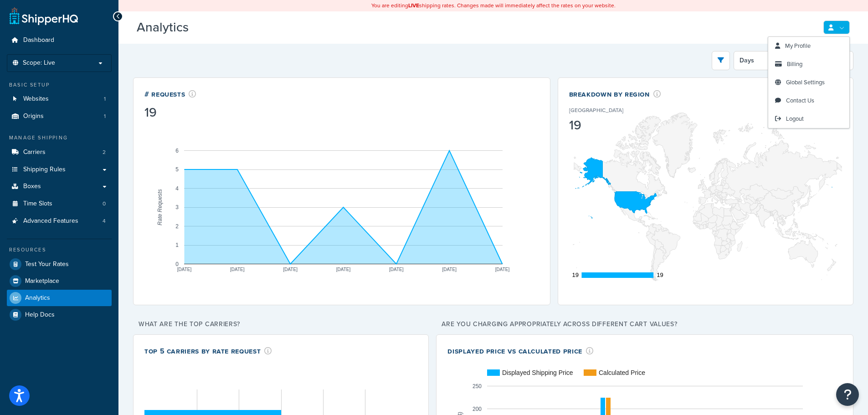  What do you see at coordinates (177, 207) in the screenshot?
I see `text: 3` at bounding box center [177, 207].